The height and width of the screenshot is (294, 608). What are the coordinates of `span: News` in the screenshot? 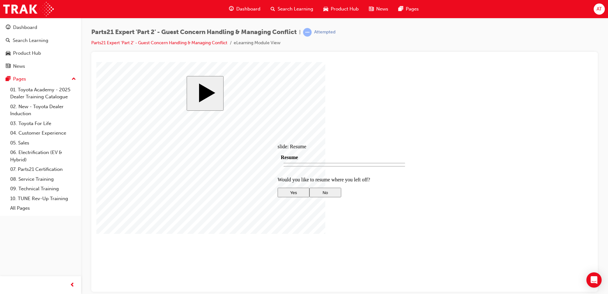 It's located at (382, 9).